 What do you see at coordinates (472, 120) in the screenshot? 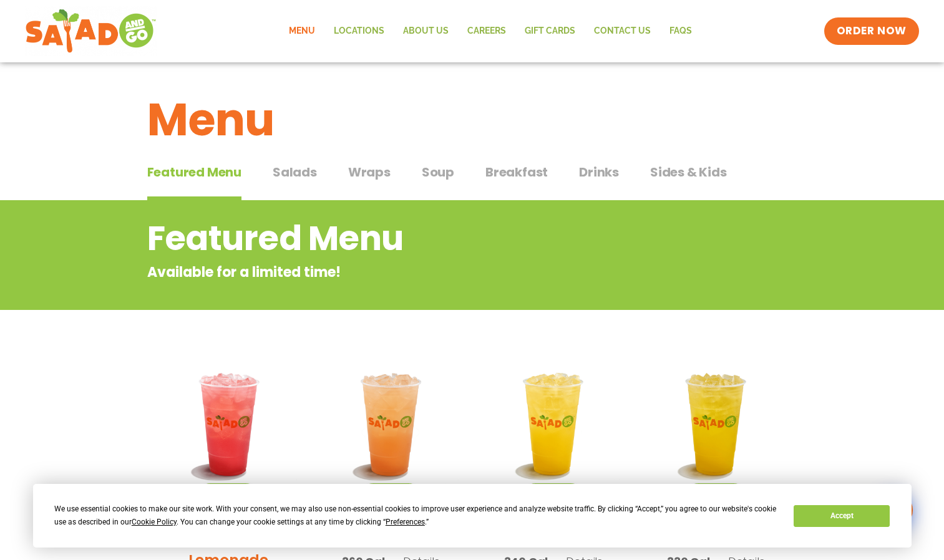
I see `h1: Menu` at bounding box center [472, 120].